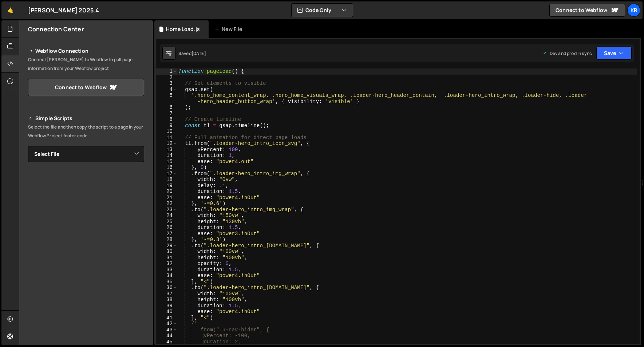 This screenshot has width=644, height=347. I want to click on div: 1, so click(166, 71).